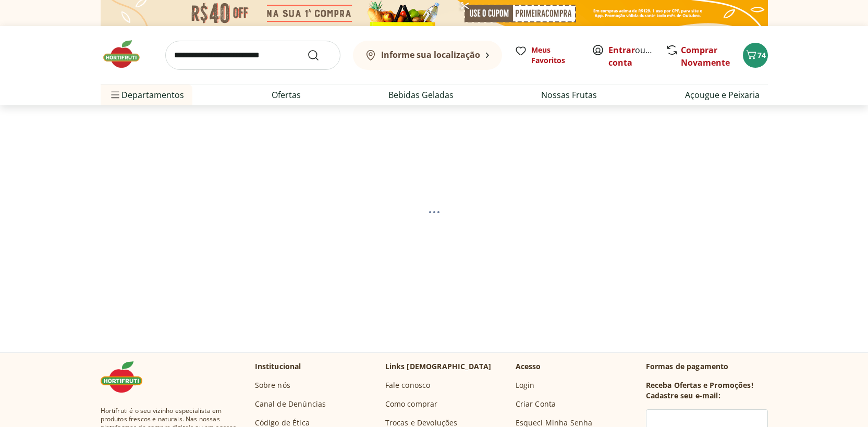 The height and width of the screenshot is (427, 868). I want to click on a: Criar conta, so click(637, 57).